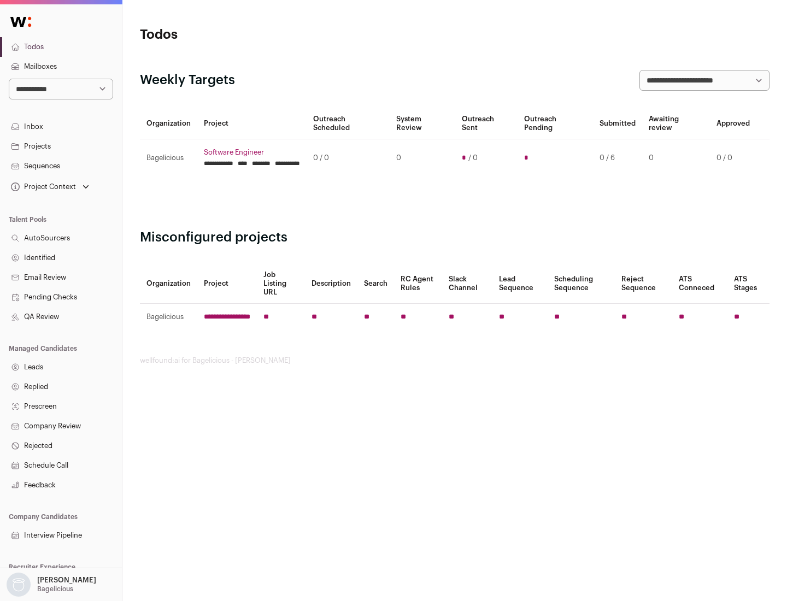 This screenshot has height=601, width=787. Describe the element at coordinates (617, 123) in the screenshot. I see `th: Submitted` at that location.